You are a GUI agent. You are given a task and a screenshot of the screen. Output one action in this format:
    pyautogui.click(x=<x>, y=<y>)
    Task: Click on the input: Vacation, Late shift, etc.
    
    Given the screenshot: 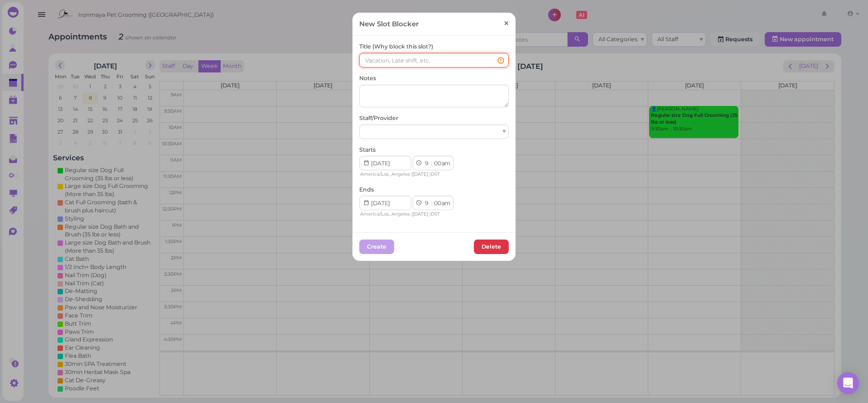 What is the action you would take?
    pyautogui.click(x=434, y=60)
    